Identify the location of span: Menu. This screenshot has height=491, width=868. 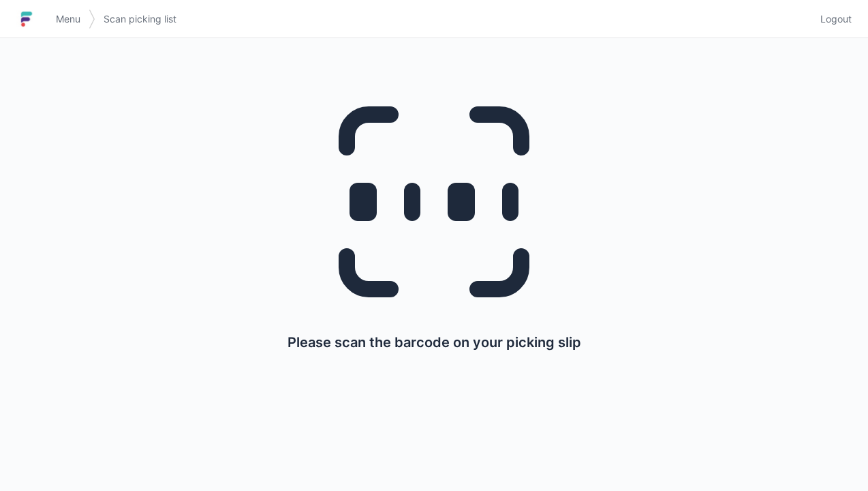
(68, 19).